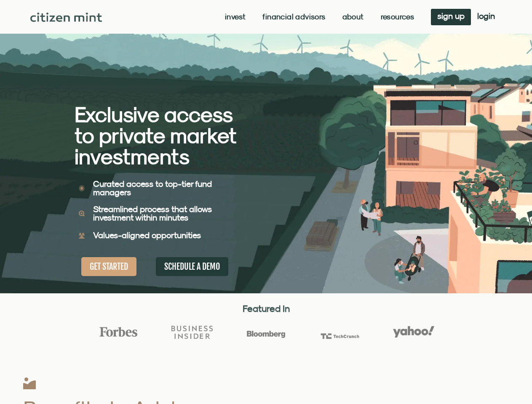  I want to click on img: Citizen Mint, so click(66, 17).